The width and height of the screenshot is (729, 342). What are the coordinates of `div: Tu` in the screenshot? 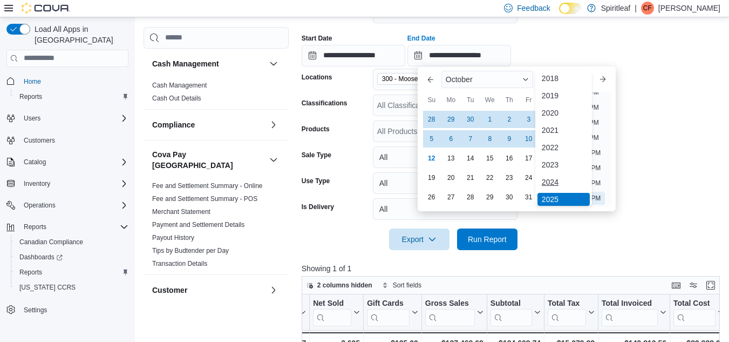 It's located at (471, 100).